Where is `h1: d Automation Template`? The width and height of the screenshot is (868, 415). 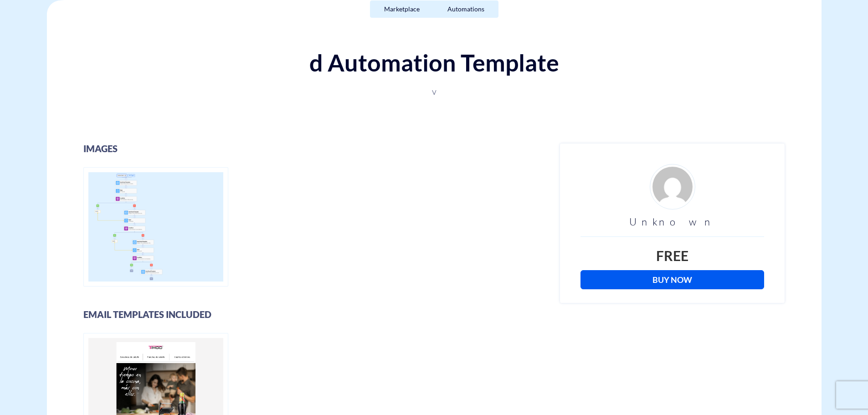 h1: d Automation Template is located at coordinates (434, 62).